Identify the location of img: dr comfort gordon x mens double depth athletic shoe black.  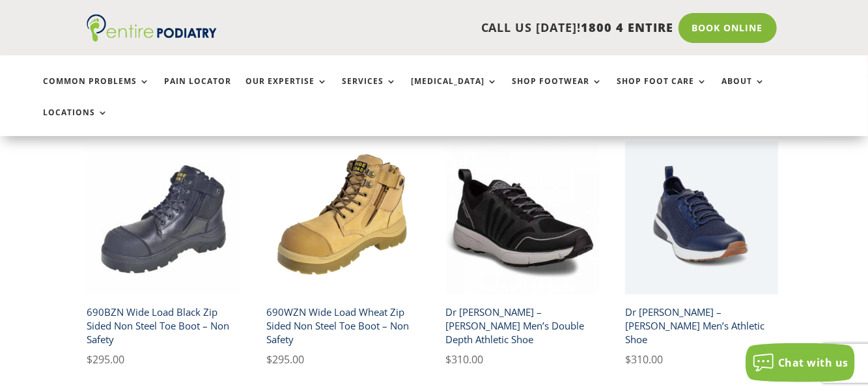
(522, 217).